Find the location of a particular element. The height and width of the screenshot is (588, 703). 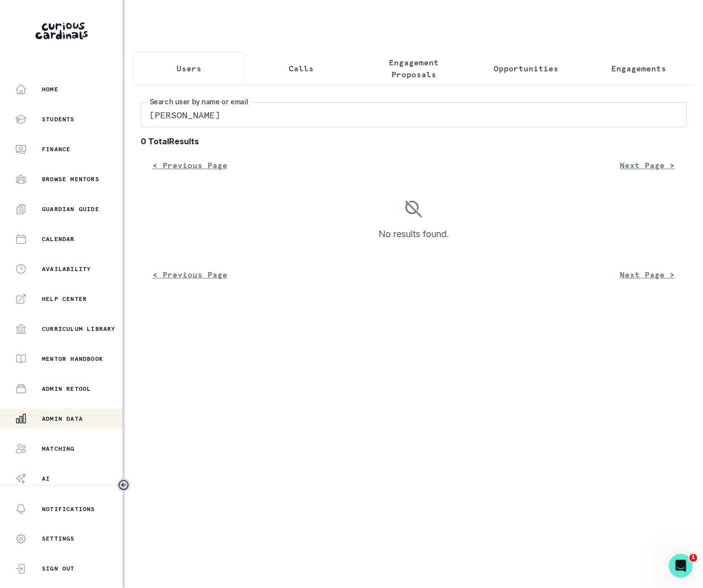

p: Sign Out is located at coordinates (58, 569).